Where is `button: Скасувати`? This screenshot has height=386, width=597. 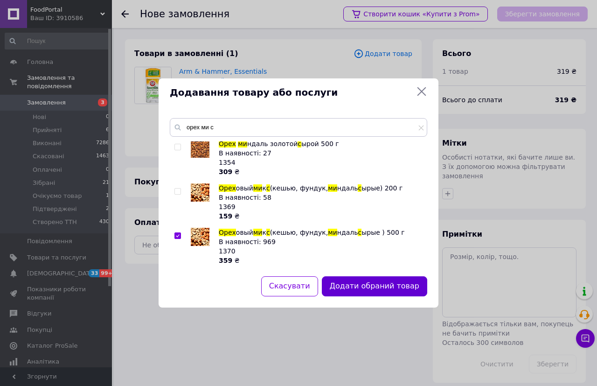 button: Скасувати is located at coordinates (289, 286).